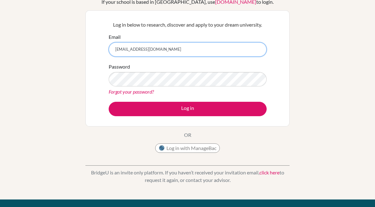 The width and height of the screenshot is (375, 207). I want to click on p: BridgeU is an invite only platform. If you haven’t received your invitation email, to request it ..., so click(187, 177).